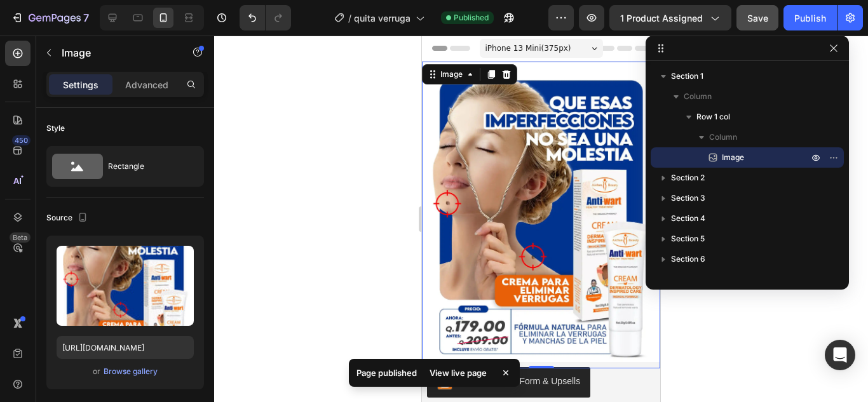 Image resolution: width=868 pixels, height=402 pixels. I want to click on div: View live page, so click(458, 372).